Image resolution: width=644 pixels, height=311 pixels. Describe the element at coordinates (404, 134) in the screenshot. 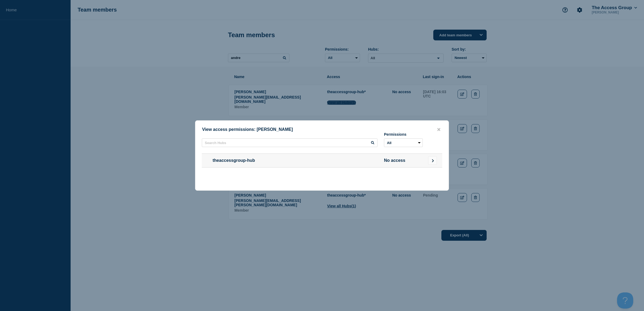

I see `div: Permissions` at that location.